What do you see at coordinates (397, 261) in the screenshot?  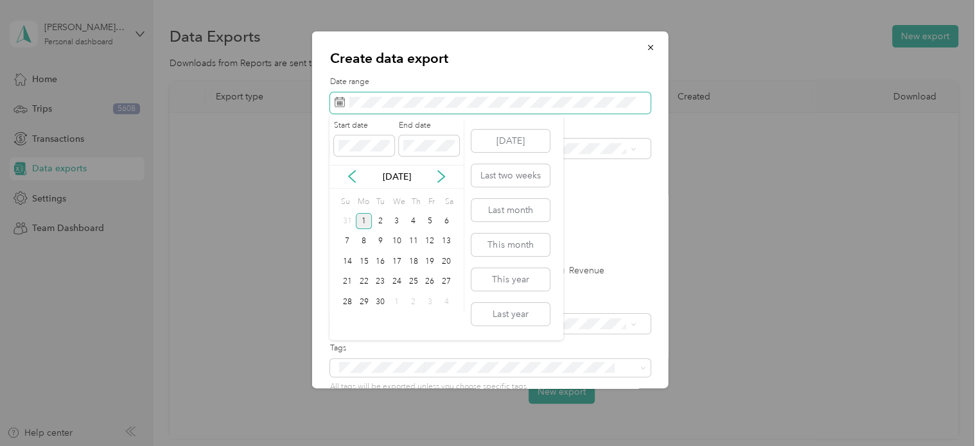 I see `div: 17` at bounding box center [397, 261].